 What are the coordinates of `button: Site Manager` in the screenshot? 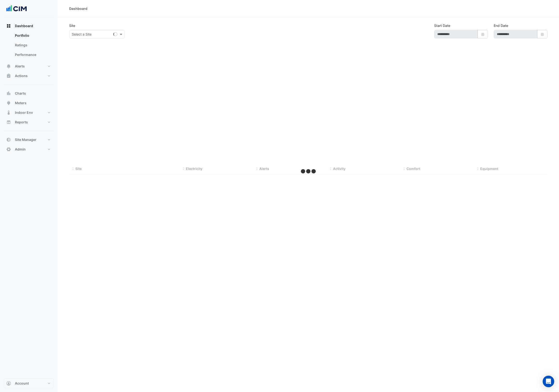 It's located at (29, 140).